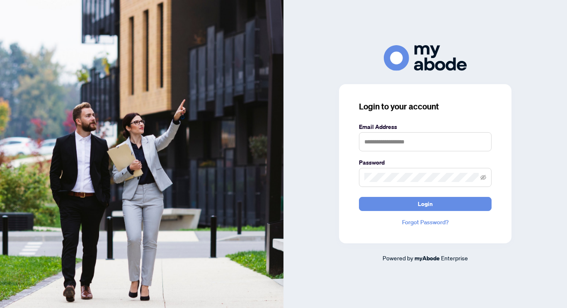 Image resolution: width=567 pixels, height=308 pixels. I want to click on span: Powered by, so click(398, 258).